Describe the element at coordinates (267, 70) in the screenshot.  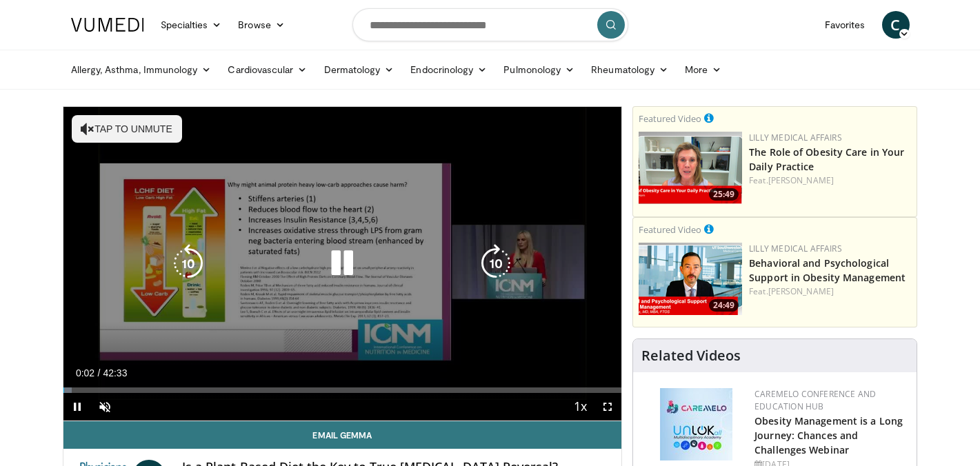
I see `a: Cardiovascular` at that location.